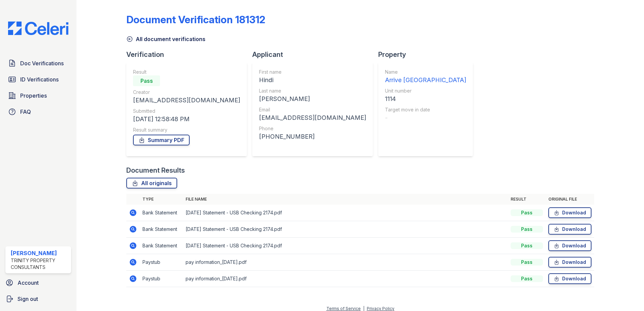 This screenshot has width=644, height=311. Describe the element at coordinates (40, 79) in the screenshot. I see `span: ID Verifications` at that location.